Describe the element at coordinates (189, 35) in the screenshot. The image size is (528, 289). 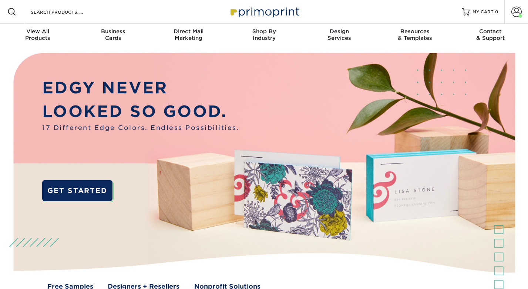
I see `div: Marketing` at that location.